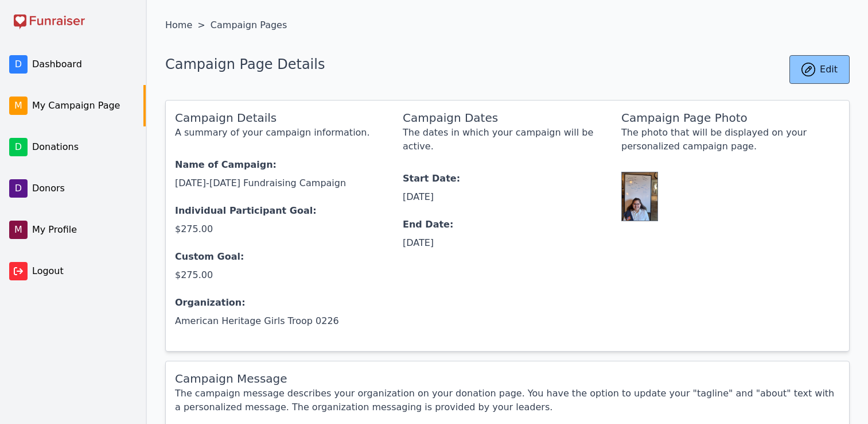  Describe the element at coordinates (284, 321) in the screenshot. I see `span: American Heritage Girls Troop 0226` at that location.